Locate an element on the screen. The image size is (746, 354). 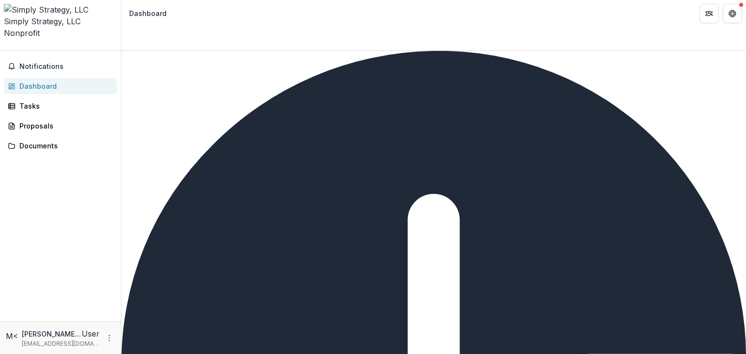
a: Documents is located at coordinates (60, 146).